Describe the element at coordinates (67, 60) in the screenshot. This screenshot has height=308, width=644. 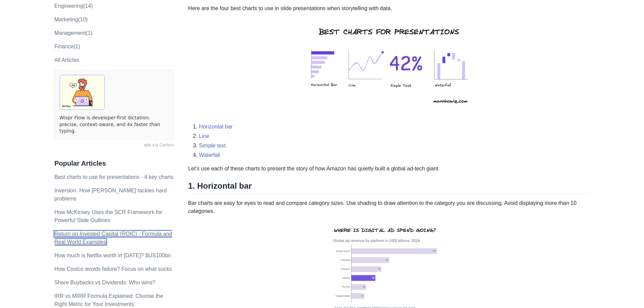
I see `a: All Articles` at that location.